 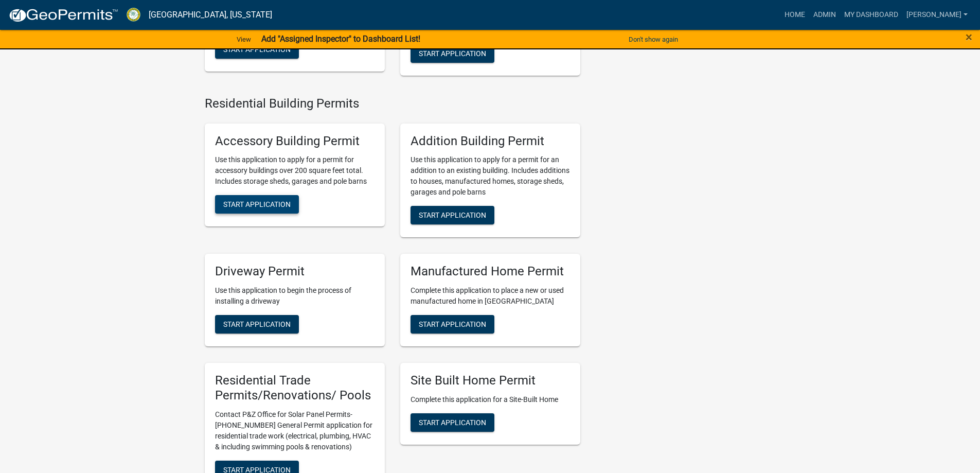 What do you see at coordinates (870, 15) in the screenshot?
I see `a: My Dashboard` at bounding box center [870, 15].